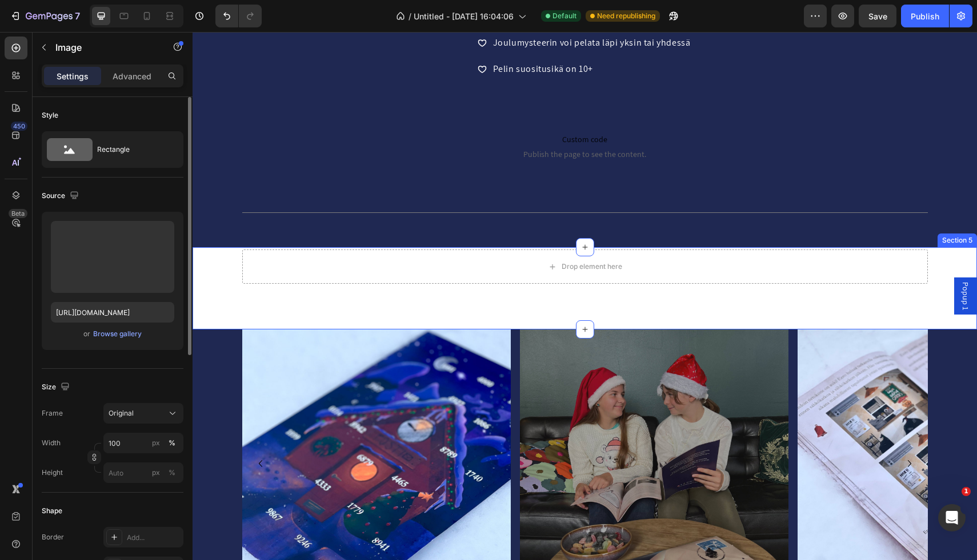 Image resolution: width=977 pixels, height=560 pixels. I want to click on div: Thank you so much for helping me!:), so click(136, 91).